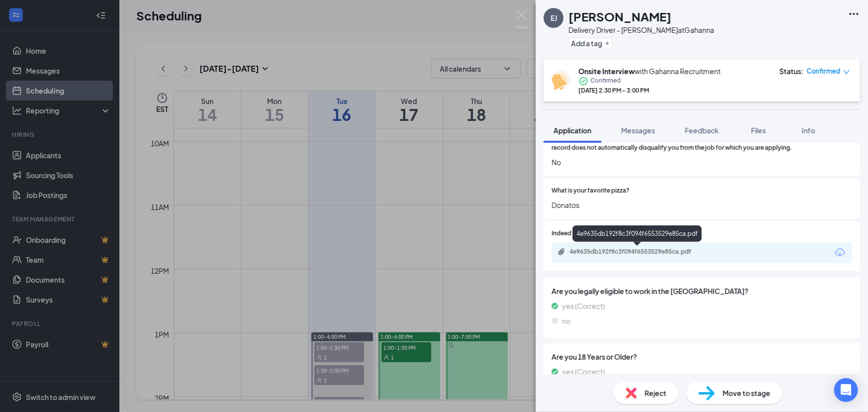  Describe the element at coordinates (573, 233) in the screenshot. I see `span: Indeed Resume` at that location.